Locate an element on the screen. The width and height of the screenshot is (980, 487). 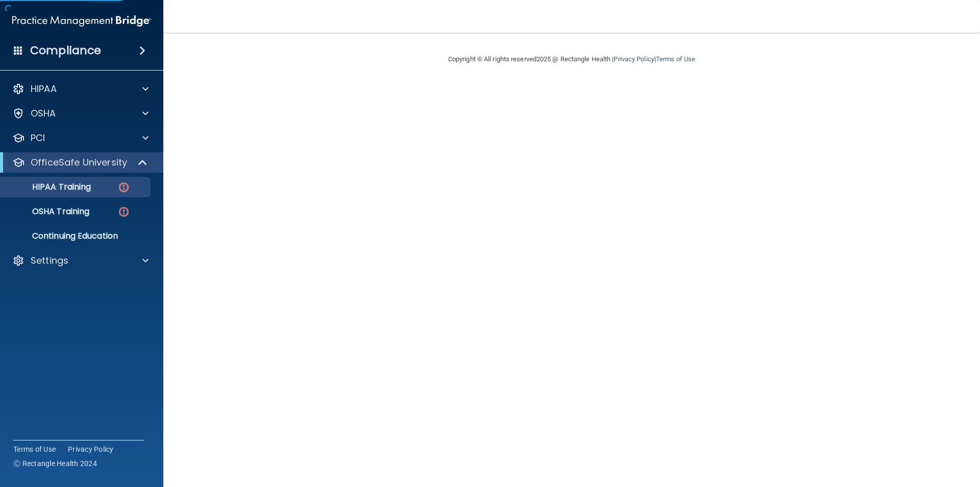
span: Ⓒ Rectangle Health 2024 is located at coordinates (55, 463).